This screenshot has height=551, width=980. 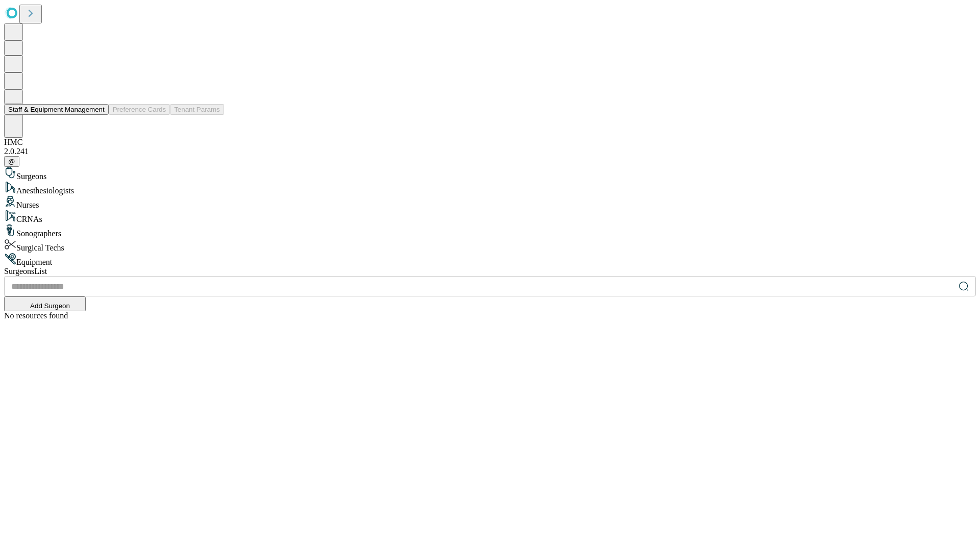 What do you see at coordinates (490, 151) in the screenshot?
I see `div: 2.0.241` at bounding box center [490, 151].